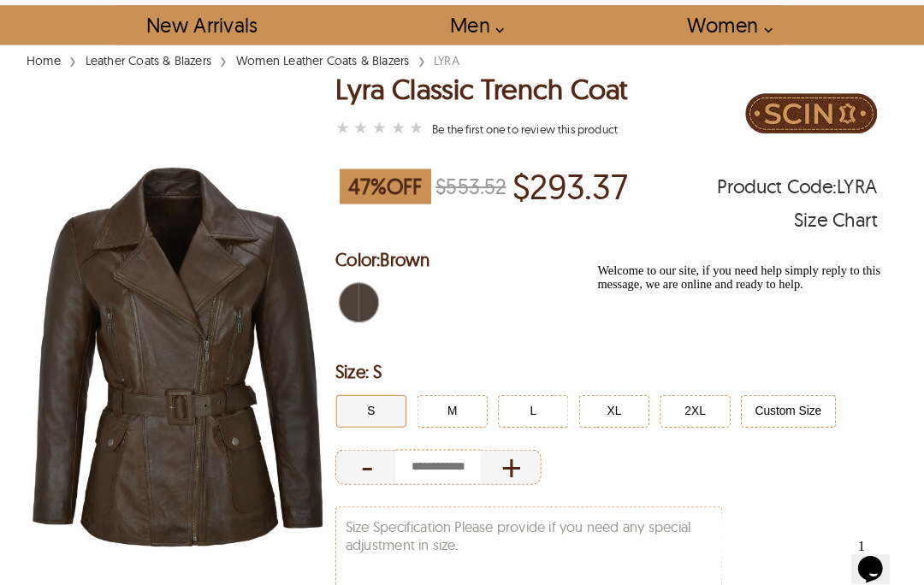 The height and width of the screenshot is (585, 924). I want to click on a: Leather Coats & Blazers, so click(169, 59).